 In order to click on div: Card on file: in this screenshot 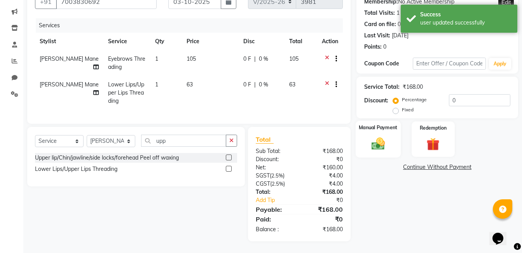, I will do `click(380, 24)`.